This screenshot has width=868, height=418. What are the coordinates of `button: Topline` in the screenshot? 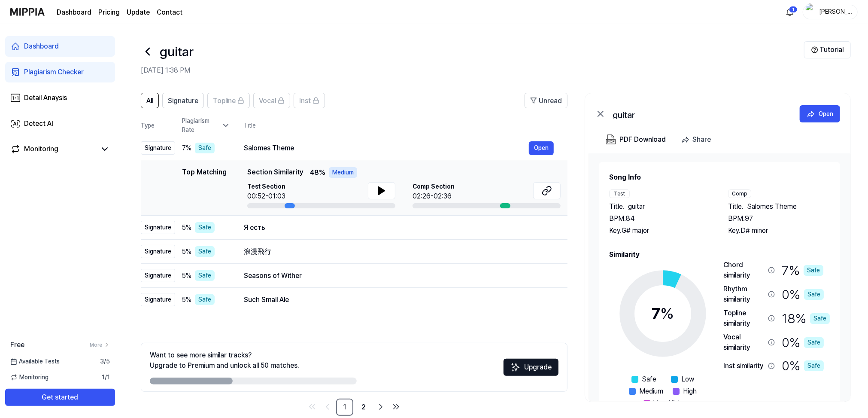 It's located at (229, 101).